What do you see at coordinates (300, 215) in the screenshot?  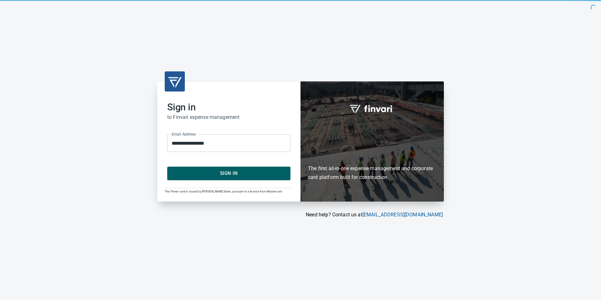 I see `p: Need help? Contact us at` at bounding box center [300, 215].